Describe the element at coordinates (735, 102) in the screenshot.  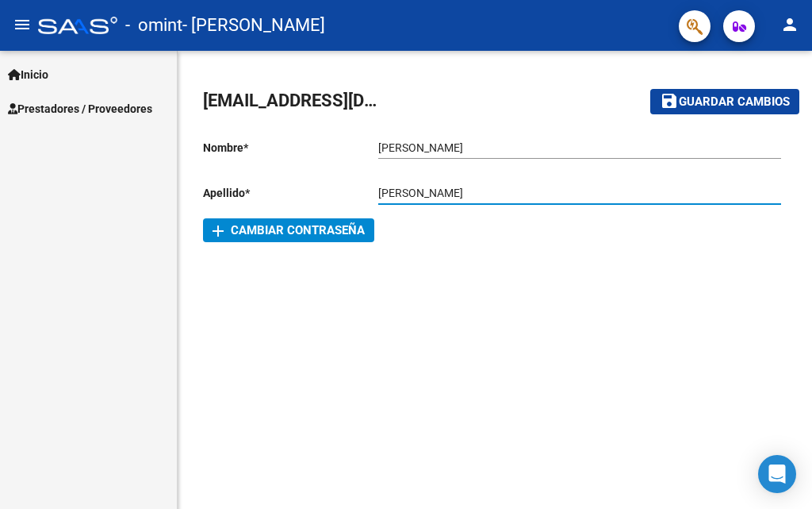
I see `span: Guardar cambios` at that location.